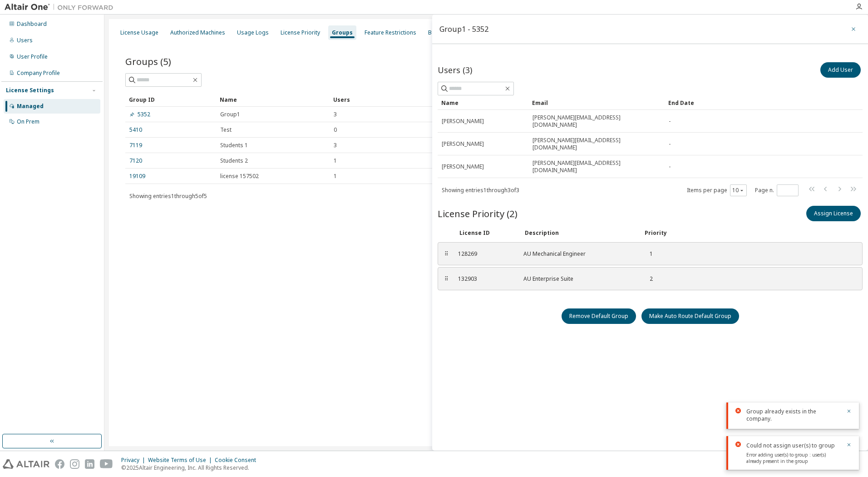 The height and width of the screenshot is (477, 868). Describe the element at coordinates (32, 24) in the screenshot. I see `div: Dashboard` at that location.